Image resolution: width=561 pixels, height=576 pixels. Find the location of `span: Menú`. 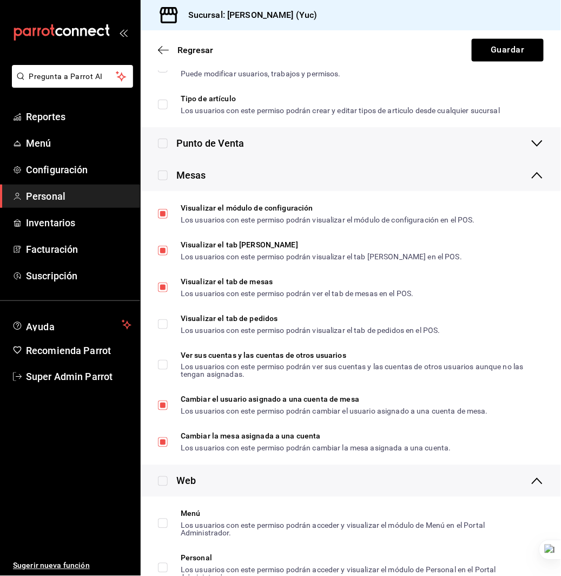

span: Menú is located at coordinates (78, 143).